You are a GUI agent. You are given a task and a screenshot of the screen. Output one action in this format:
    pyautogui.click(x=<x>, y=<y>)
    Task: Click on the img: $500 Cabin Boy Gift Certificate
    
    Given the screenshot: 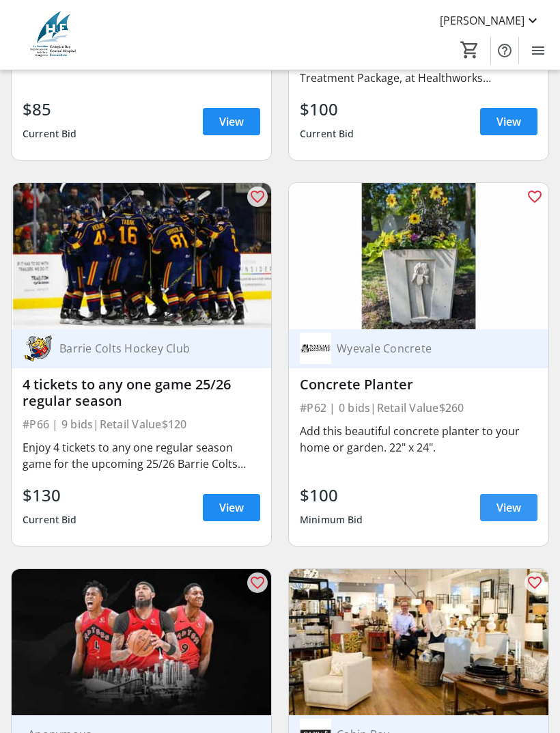 What is the action you would take?
    pyautogui.click(x=419, y=642)
    